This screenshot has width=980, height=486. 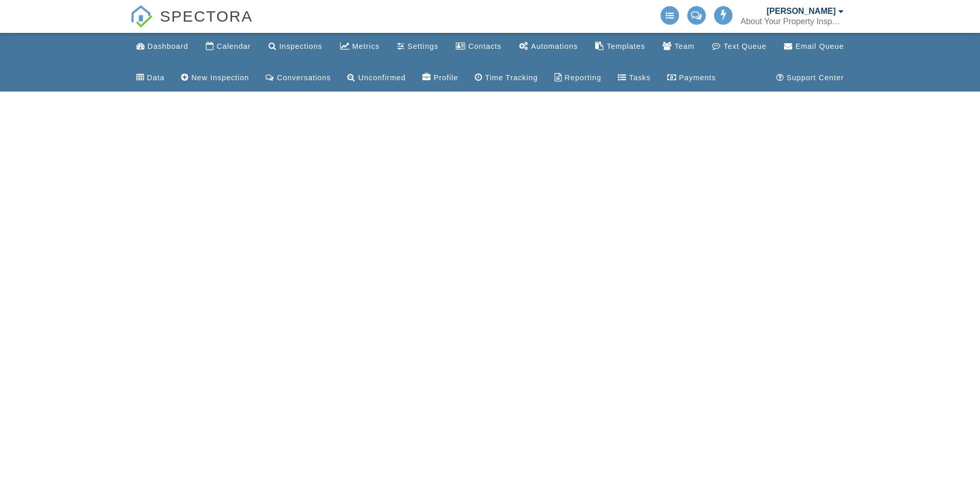 I want to click on a: Time Tracking, so click(x=506, y=77).